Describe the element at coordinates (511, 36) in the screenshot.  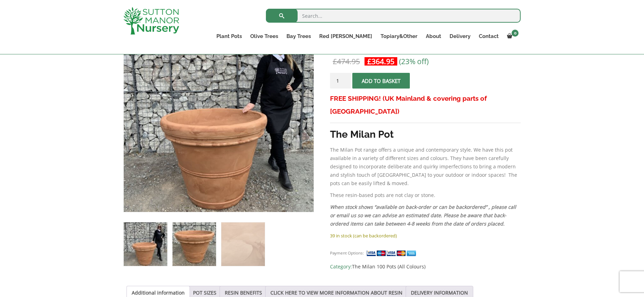
I see `a: 0` at that location.